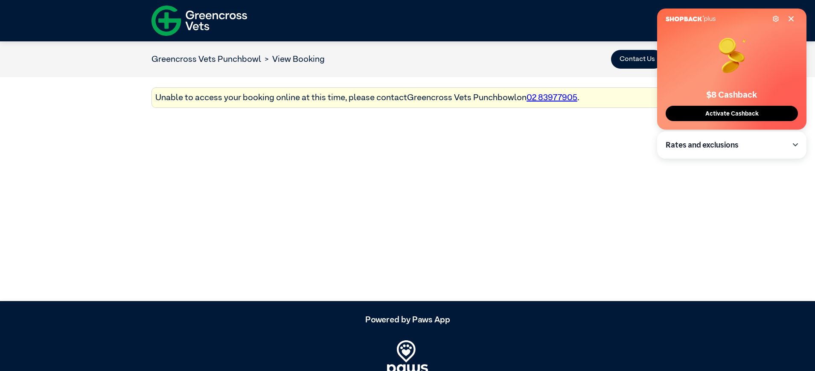 The height and width of the screenshot is (371, 815). I want to click on a: 02 83977905, so click(552, 98).